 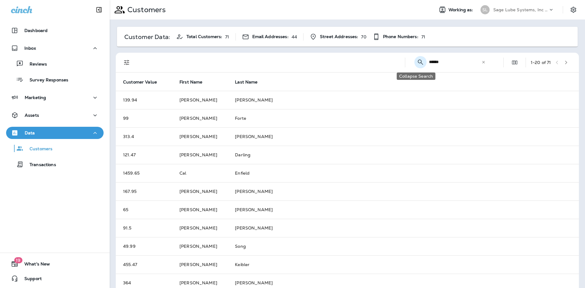 What do you see at coordinates (35, 64) in the screenshot?
I see `p: Reviews` at bounding box center [35, 64].